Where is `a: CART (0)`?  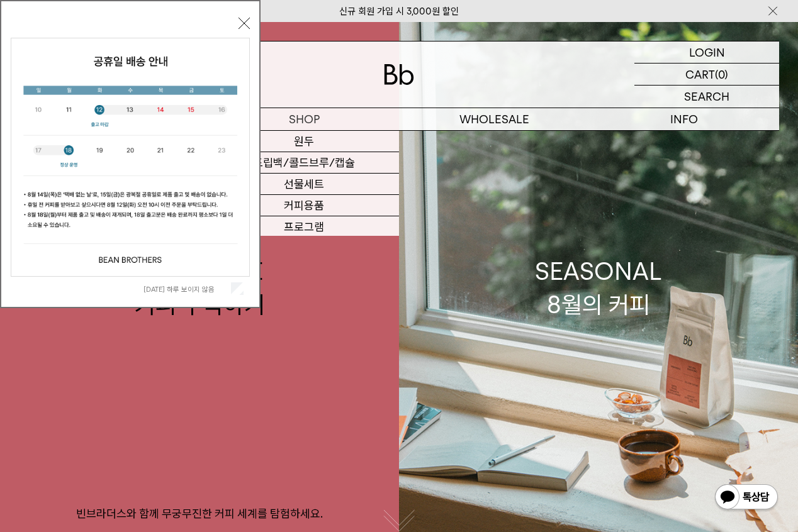 a: CART (0) is located at coordinates (706, 74).